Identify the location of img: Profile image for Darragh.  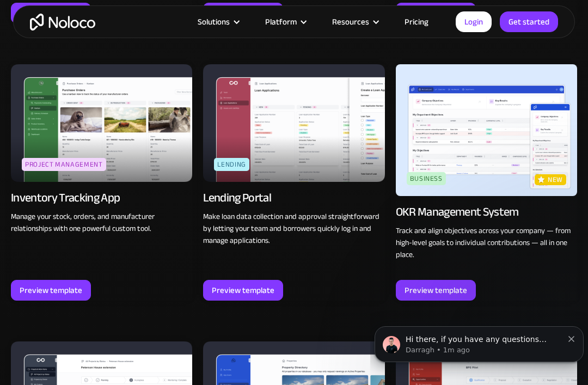
(21, 42).